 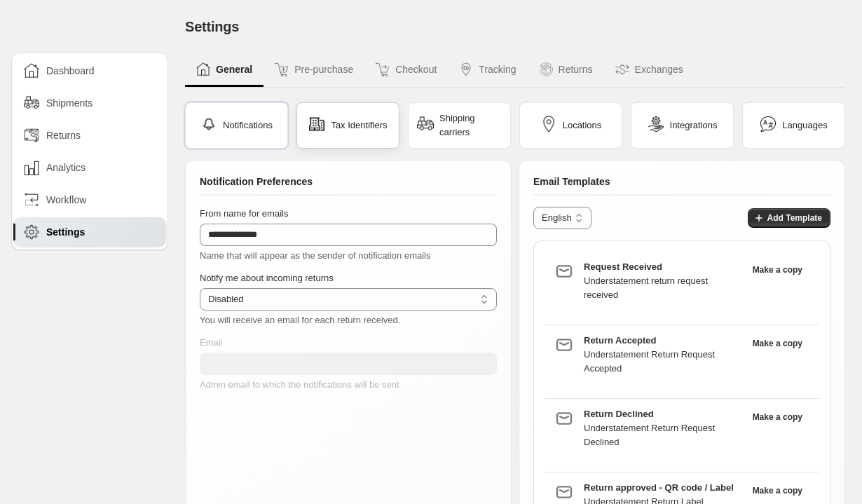 I want to click on button: Returns, so click(x=566, y=70).